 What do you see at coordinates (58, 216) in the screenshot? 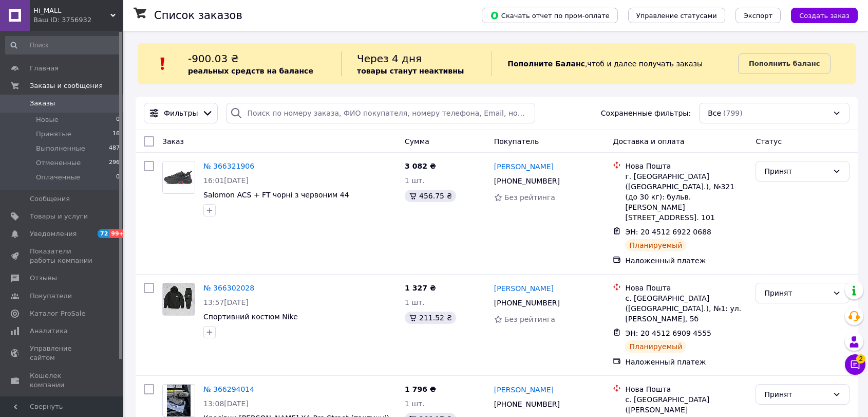
I see `span: Товары и услуги` at bounding box center [58, 216].